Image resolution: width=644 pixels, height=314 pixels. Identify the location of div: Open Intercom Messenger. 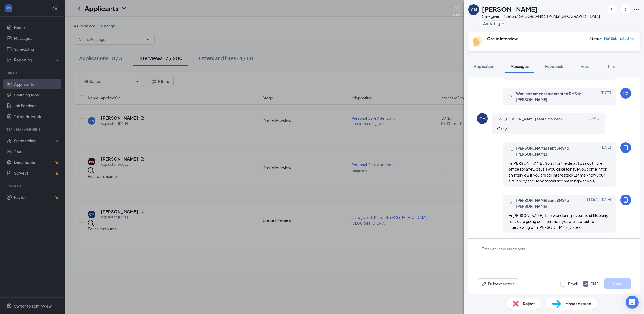
(632, 302).